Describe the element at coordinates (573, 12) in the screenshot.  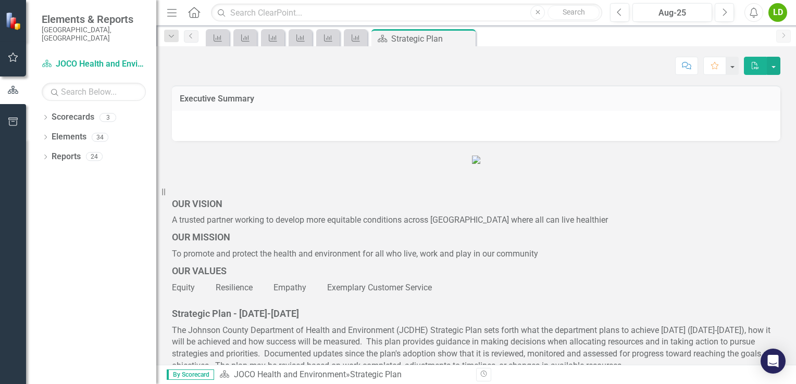
I see `button: Search` at that location.